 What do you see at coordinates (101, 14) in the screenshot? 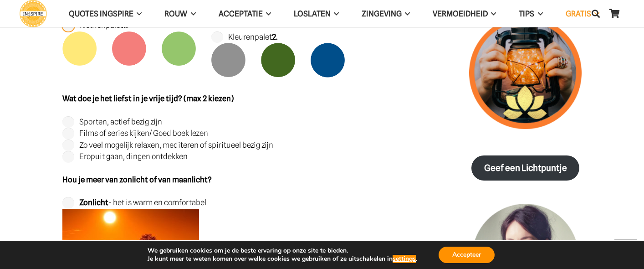
I see `span: QUOTES INGSPIRE` at bounding box center [101, 14].